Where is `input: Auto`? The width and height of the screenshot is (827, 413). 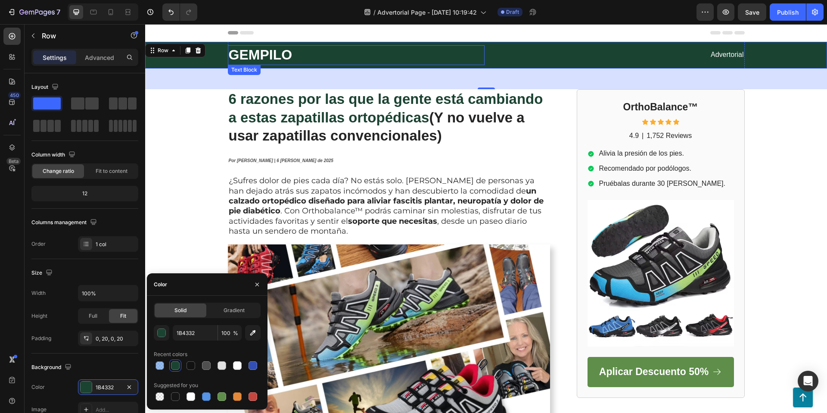
input: Auto is located at coordinates (108, 293).